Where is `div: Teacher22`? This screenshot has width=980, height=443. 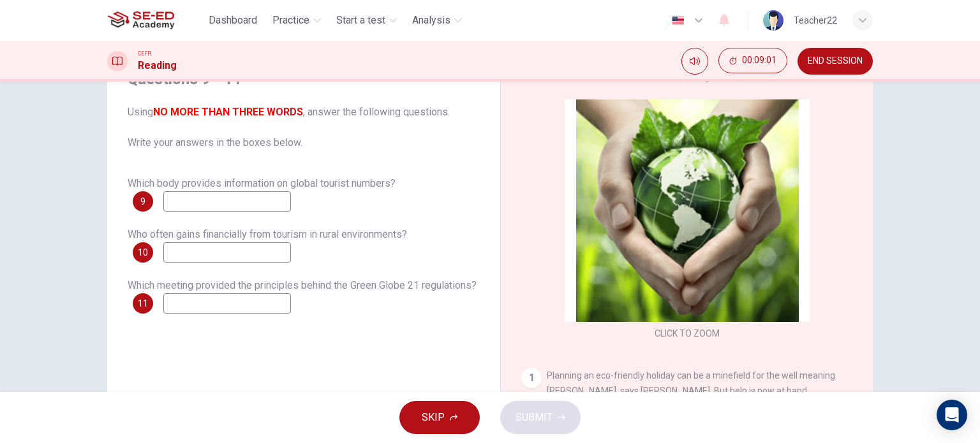 div: Teacher22 is located at coordinates (816, 20).